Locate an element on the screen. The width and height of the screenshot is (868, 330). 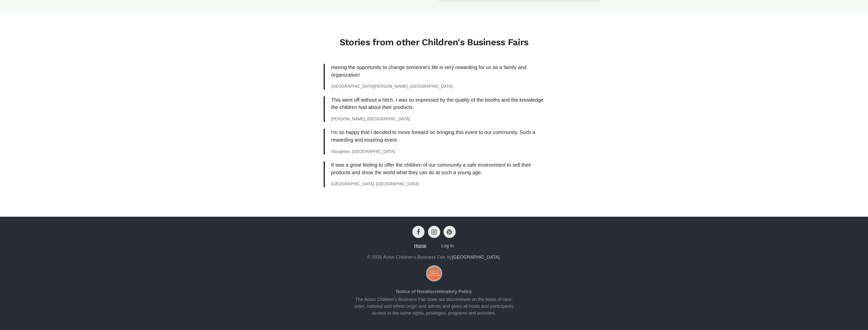
p: Having the opportunity to change someone's life is very rewarding for us as a family and organiza... is located at coordinates (438, 71).